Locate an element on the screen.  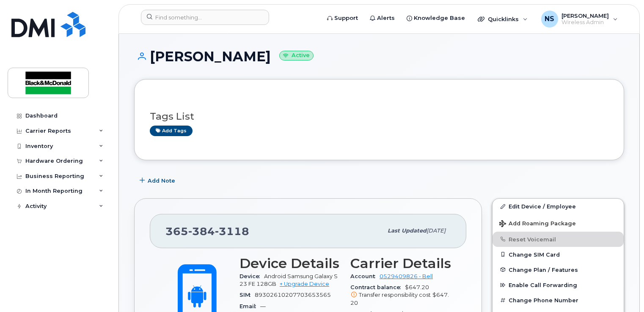
h3: Carrier Details is located at coordinates (401, 263).